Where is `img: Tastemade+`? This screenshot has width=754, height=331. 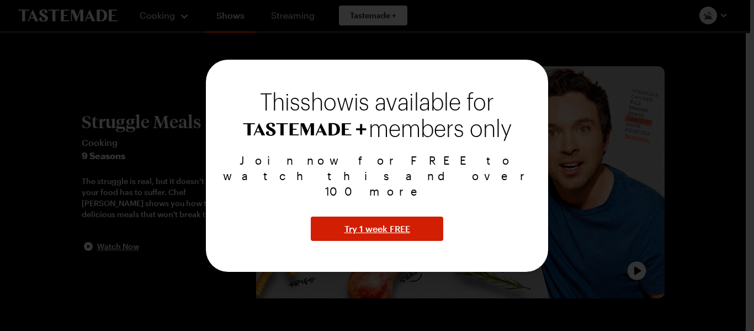
img: Tastemade+ is located at coordinates (305, 129).